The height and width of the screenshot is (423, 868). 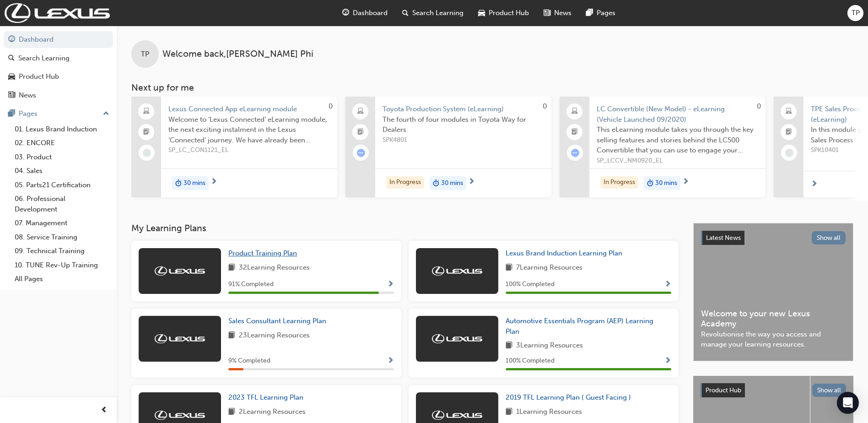 What do you see at coordinates (58, 67) in the screenshot?
I see `button: DashboardSearch LearningProduct HubNews` at bounding box center [58, 67].